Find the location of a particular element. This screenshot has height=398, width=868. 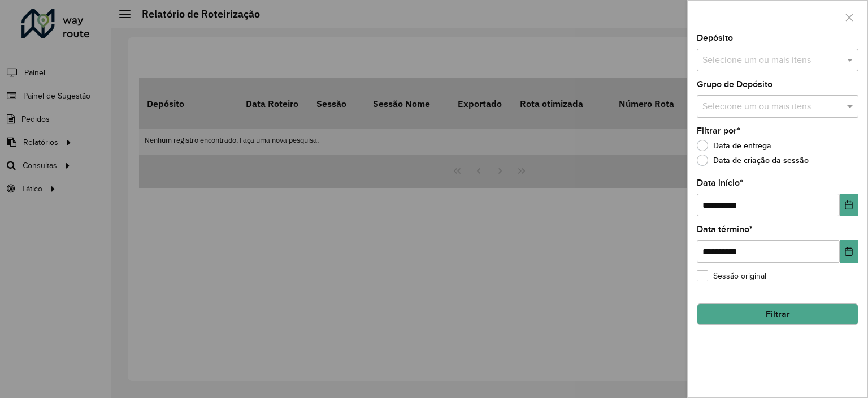

label: Depósito is located at coordinates (715, 38).